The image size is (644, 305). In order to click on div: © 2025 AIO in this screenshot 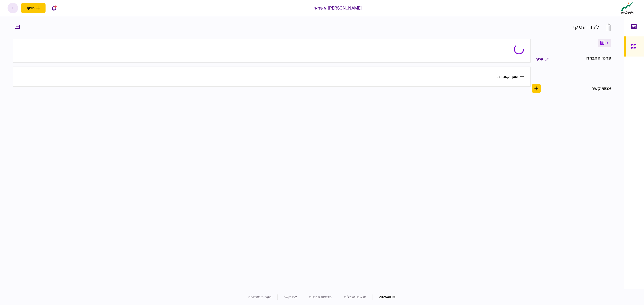, I will do `click(384, 297)`.